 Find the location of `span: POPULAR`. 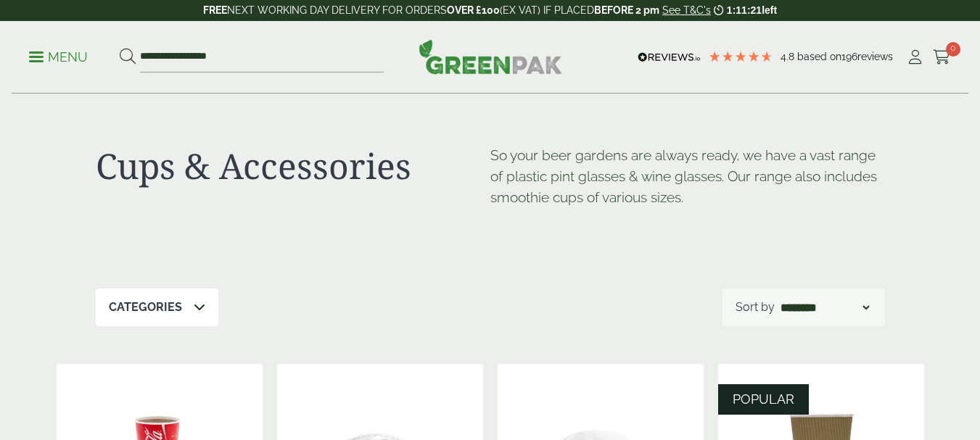

span: POPULAR is located at coordinates (763, 399).